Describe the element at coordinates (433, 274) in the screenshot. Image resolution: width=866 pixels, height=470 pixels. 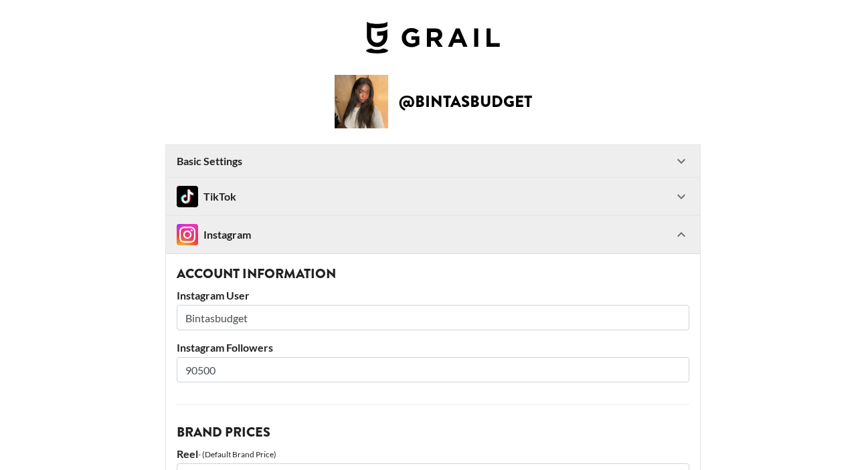
I see `h3: Account Information` at that location.